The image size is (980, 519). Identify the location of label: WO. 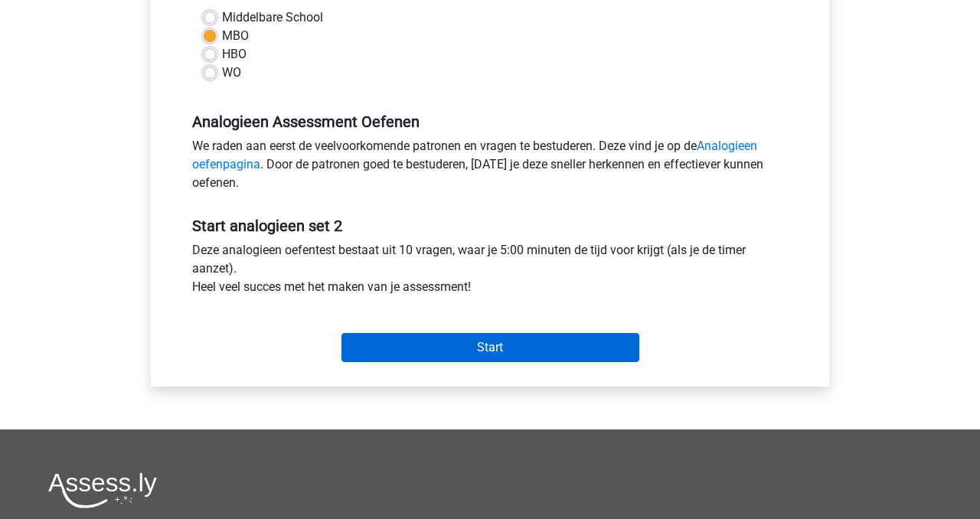
(231, 72).